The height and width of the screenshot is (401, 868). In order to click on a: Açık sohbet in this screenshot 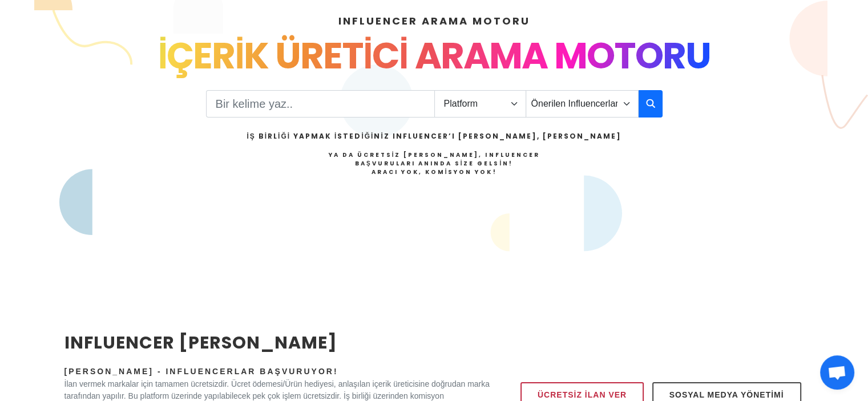, I will do `click(837, 373)`.